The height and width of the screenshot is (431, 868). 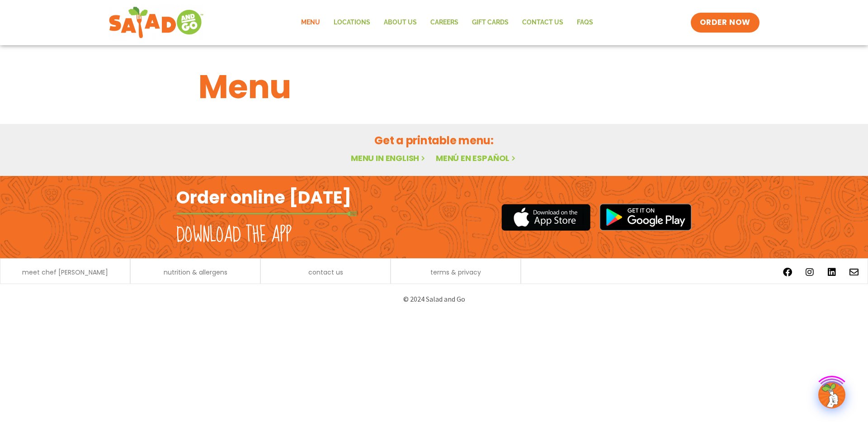 What do you see at coordinates (645, 217) in the screenshot?
I see `img: google_play` at bounding box center [645, 217].